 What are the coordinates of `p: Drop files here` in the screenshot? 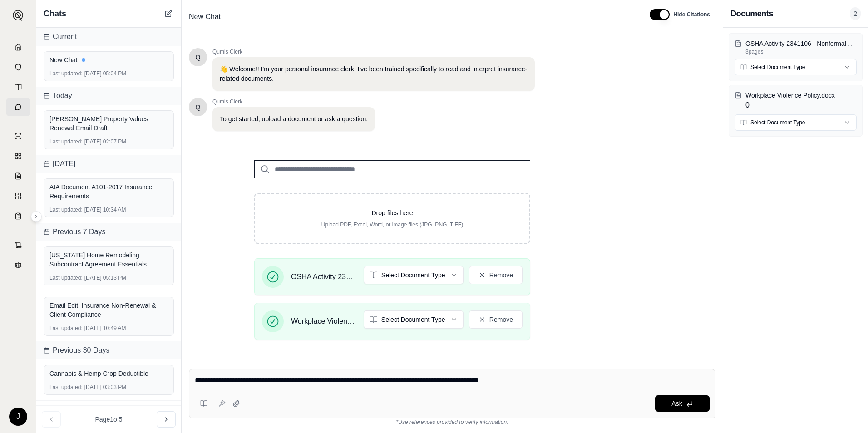 It's located at (392, 212).